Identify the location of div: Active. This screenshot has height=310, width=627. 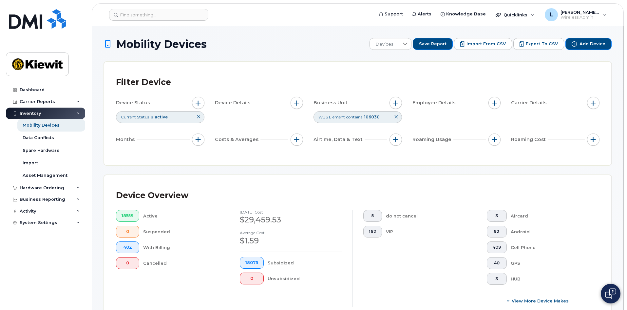
(181, 216).